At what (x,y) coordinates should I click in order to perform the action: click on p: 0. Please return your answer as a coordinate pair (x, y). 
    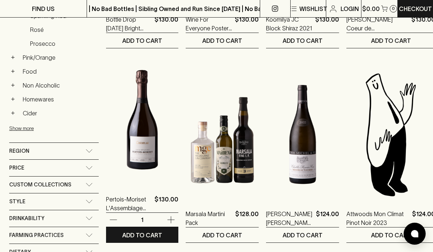
    Looking at the image, I should click on (393, 8).